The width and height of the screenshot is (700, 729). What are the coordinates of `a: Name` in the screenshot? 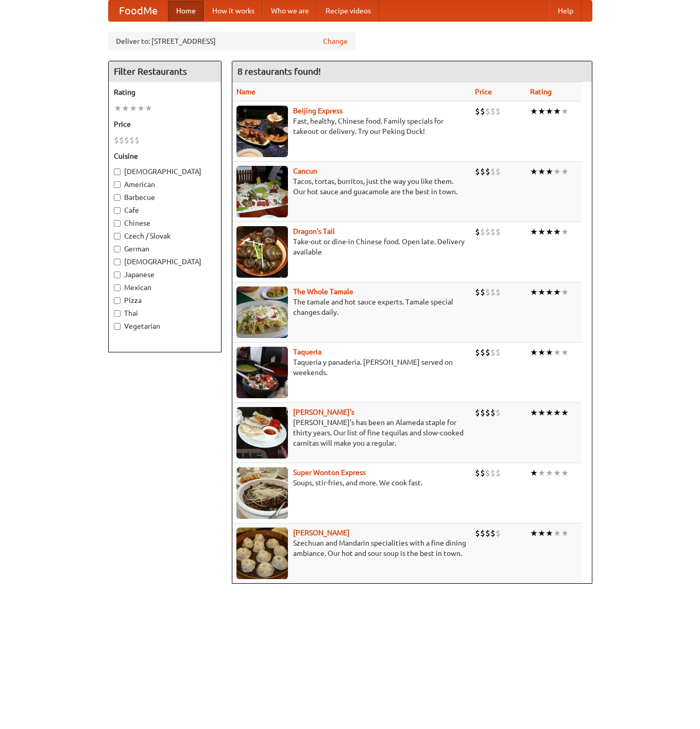 It's located at (245, 92).